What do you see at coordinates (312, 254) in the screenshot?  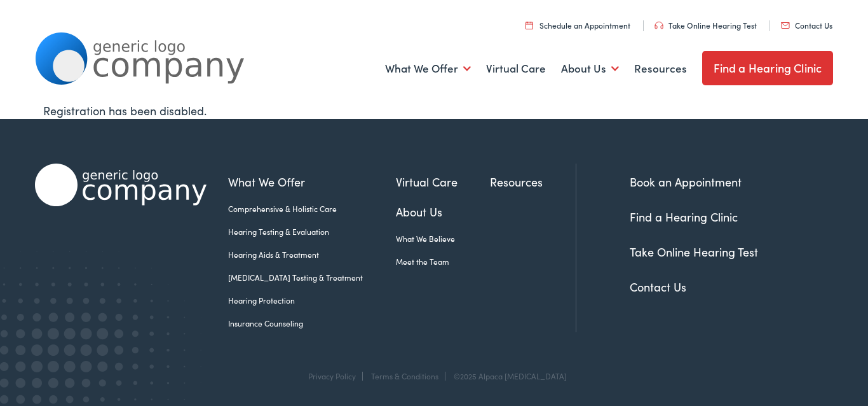 I see `a: Hearing Aids & Treatment` at bounding box center [312, 254].